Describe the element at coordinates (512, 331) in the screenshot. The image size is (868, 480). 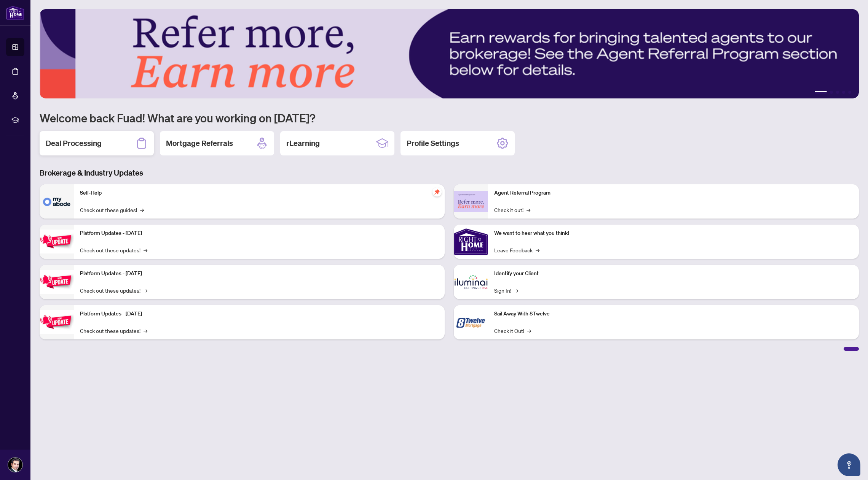
I see `a: Check it Out!→` at that location.